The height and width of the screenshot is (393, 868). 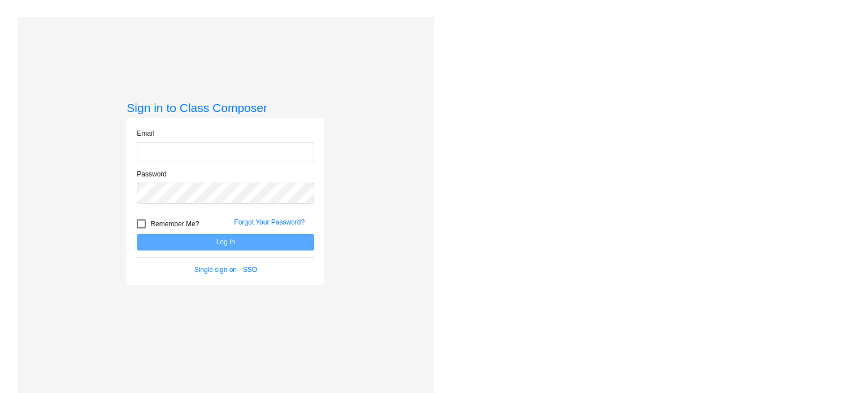 What do you see at coordinates (225, 270) in the screenshot?
I see `a: Single sign on - SSO` at bounding box center [225, 270].